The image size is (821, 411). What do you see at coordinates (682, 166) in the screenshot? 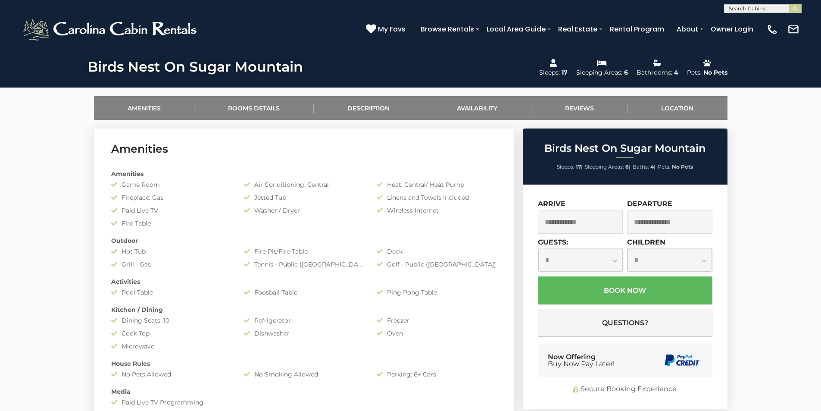
I see `strong: No Pets` at bounding box center [682, 166].